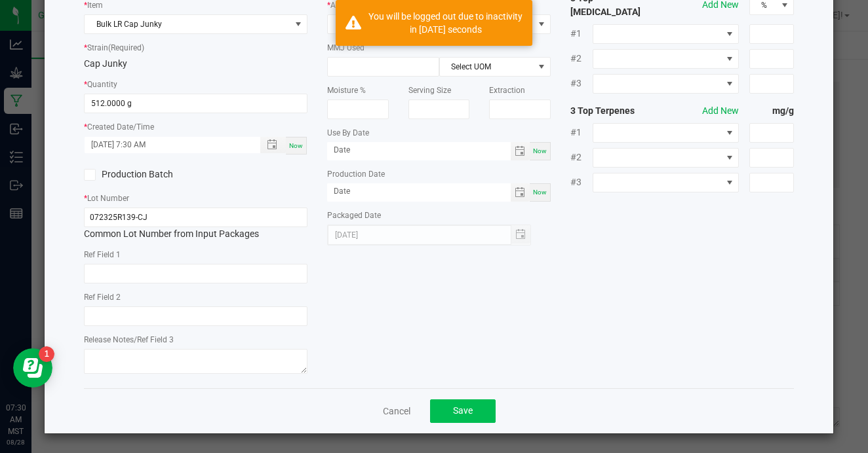 The image size is (868, 453). I want to click on label: Lot Number, so click(108, 198).